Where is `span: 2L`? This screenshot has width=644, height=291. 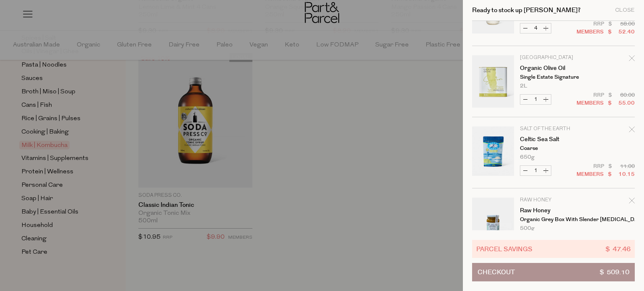 span: 2L is located at coordinates (523, 86).